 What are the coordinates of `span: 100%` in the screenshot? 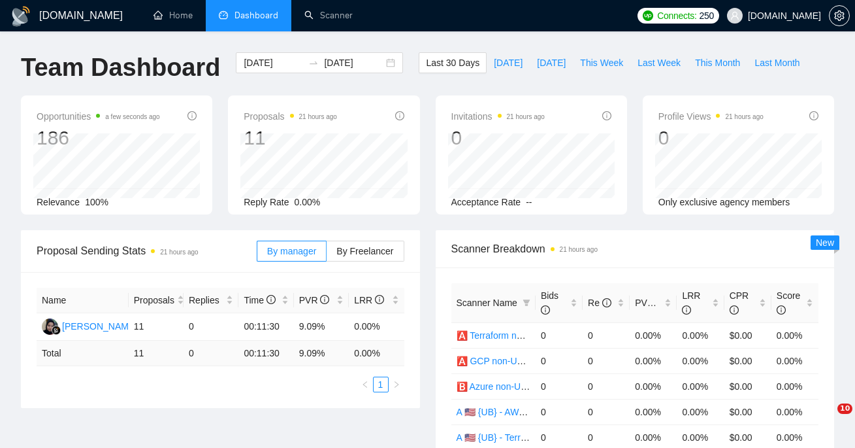 It's located at (97, 202).